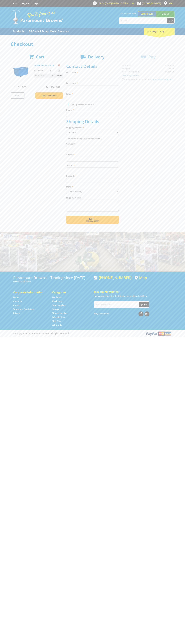  Describe the element at coordinates (92, 66) in the screenshot. I see `h2: Contact Details` at that location.